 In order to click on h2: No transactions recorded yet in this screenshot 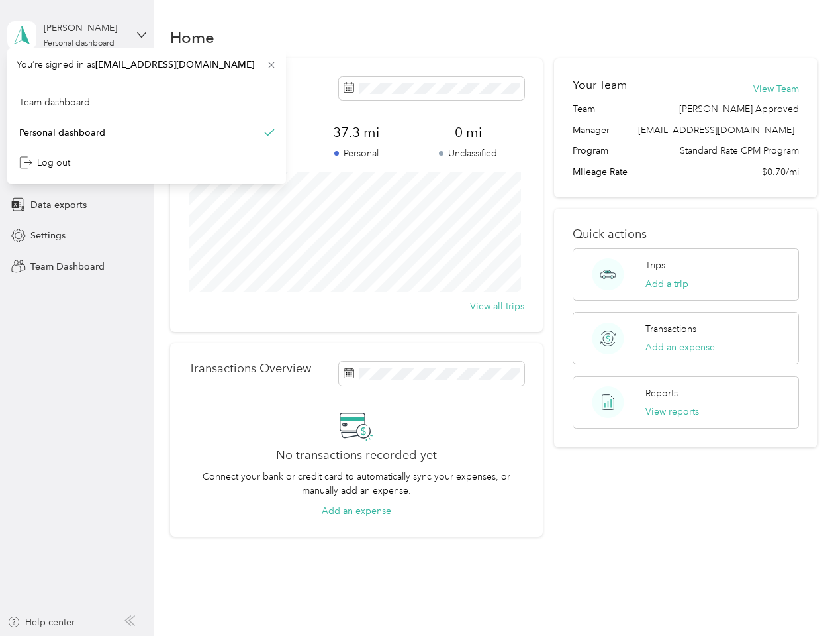, I will do `click(356, 455)`.